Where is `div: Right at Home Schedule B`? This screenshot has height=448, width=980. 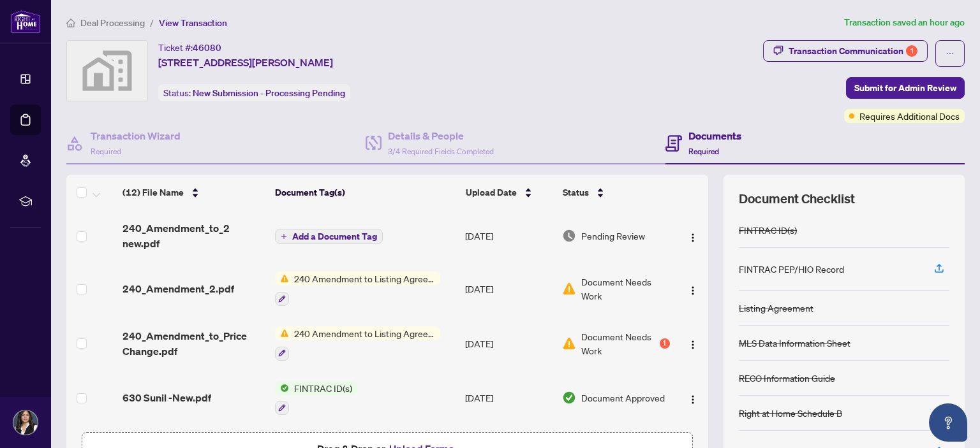 div: Right at Home Schedule B is located at coordinates (790, 413).